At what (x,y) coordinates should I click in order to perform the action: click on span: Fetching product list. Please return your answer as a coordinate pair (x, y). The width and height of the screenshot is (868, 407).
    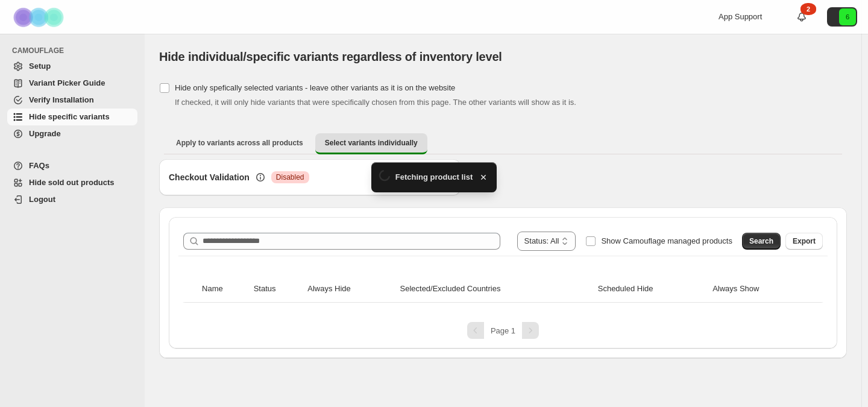
    Looking at the image, I should click on (434, 177).